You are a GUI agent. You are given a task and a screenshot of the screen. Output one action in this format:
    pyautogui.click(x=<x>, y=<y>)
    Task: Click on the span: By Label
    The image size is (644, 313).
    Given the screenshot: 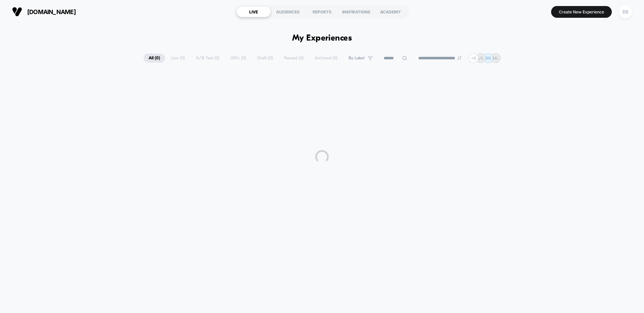 What is the action you would take?
    pyautogui.click(x=357, y=58)
    